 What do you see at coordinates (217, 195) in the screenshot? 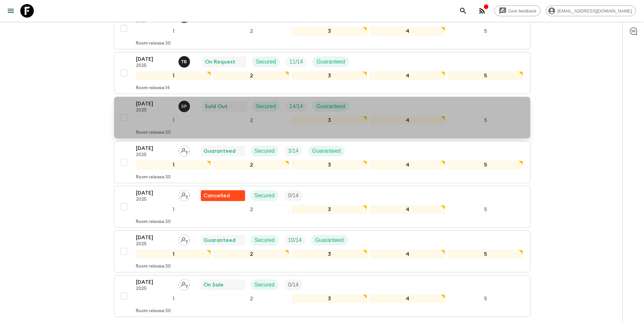
I see `p: Cancelled` at bounding box center [217, 195].